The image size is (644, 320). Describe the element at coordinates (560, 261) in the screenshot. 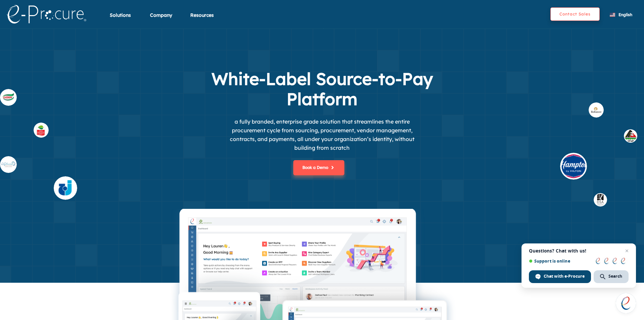

I see `span: Support is online` at that location.